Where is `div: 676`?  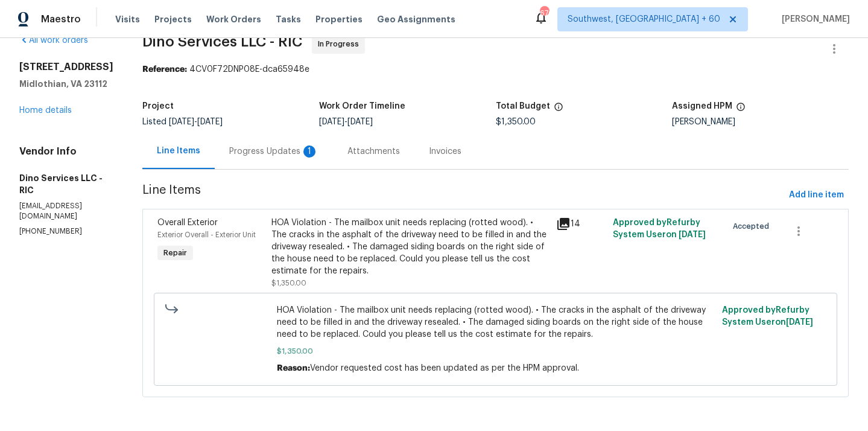
div: 676 is located at coordinates (544, 13).